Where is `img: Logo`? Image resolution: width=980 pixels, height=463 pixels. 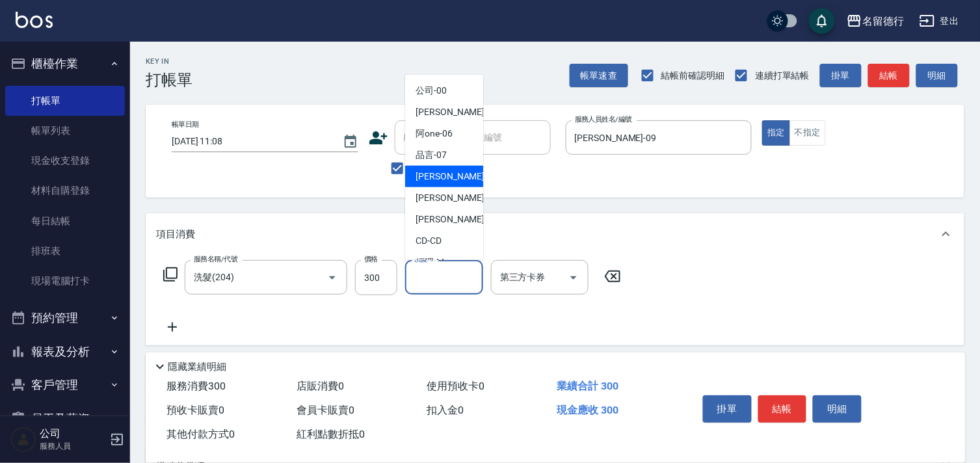
img: Logo is located at coordinates (34, 19).